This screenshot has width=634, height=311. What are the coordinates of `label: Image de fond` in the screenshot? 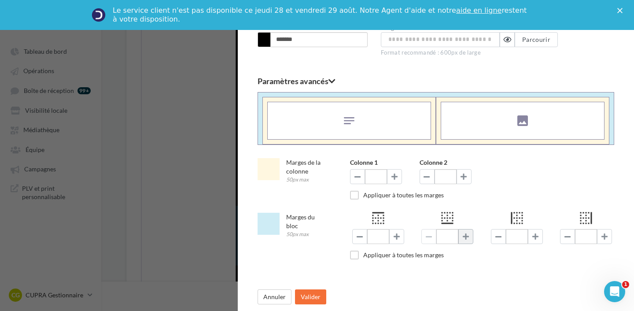 It's located at (400, 28).